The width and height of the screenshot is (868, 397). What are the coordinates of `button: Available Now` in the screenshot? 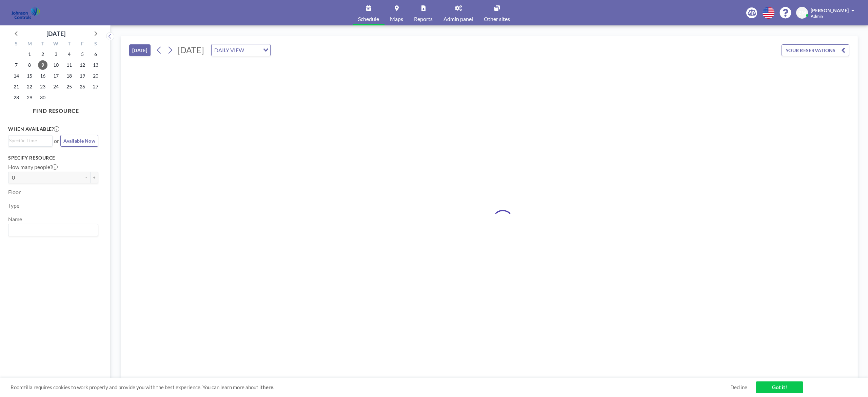 It's located at (80, 141).